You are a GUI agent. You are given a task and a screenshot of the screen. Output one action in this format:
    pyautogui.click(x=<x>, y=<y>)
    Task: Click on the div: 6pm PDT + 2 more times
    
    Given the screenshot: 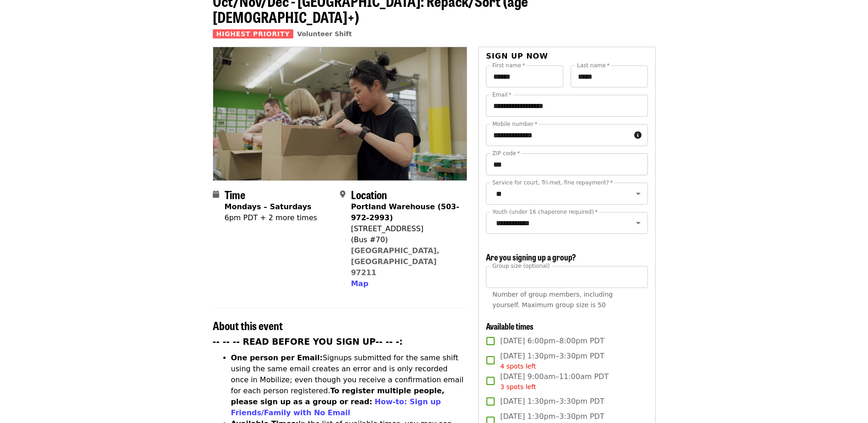 What is the action you would take?
    pyautogui.click(x=271, y=218)
    